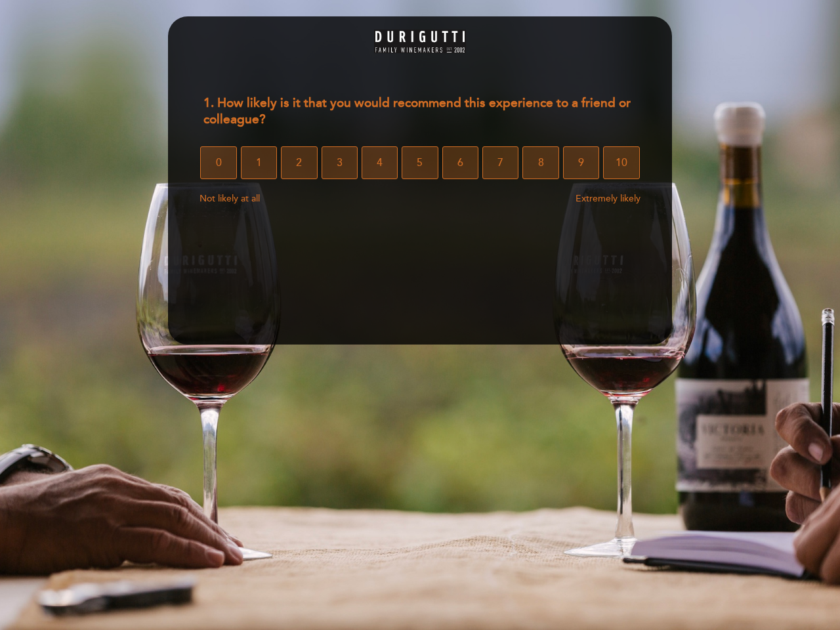 The height and width of the screenshot is (630, 840). Describe the element at coordinates (607, 198) in the screenshot. I see `span: Extremely likely` at that location.